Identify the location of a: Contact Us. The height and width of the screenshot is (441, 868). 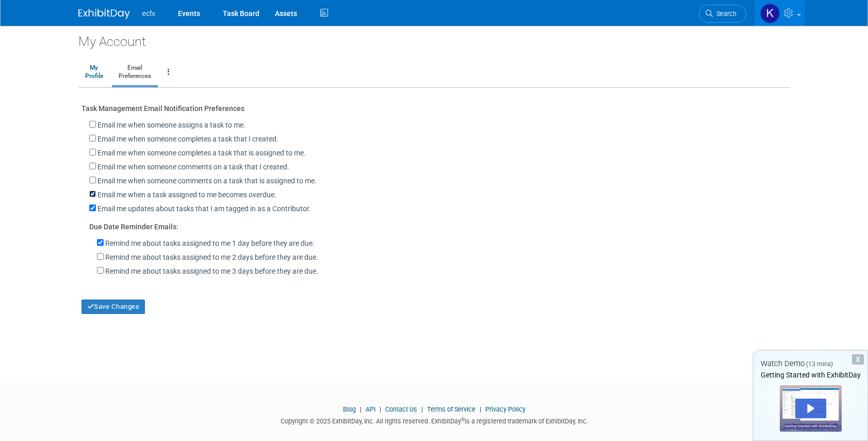
(401, 409).